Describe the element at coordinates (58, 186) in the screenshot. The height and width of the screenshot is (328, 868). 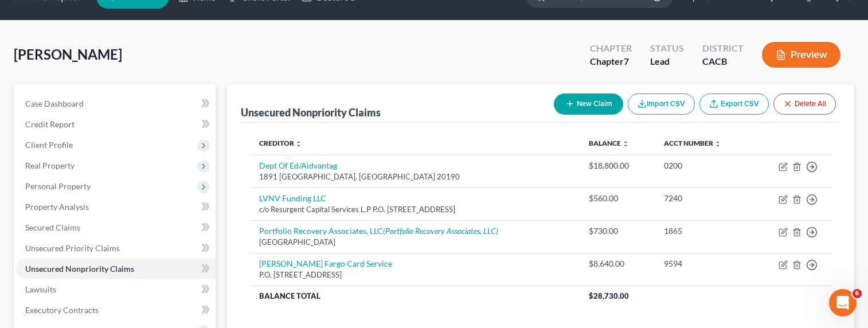
I see `span: Personal Property` at that location.